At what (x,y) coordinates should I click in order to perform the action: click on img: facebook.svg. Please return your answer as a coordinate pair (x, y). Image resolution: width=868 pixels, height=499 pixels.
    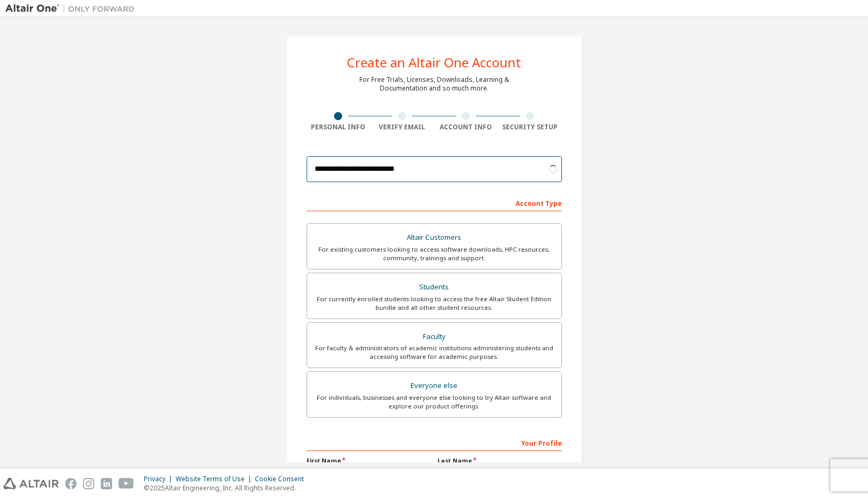
    Looking at the image, I should click on (70, 483).